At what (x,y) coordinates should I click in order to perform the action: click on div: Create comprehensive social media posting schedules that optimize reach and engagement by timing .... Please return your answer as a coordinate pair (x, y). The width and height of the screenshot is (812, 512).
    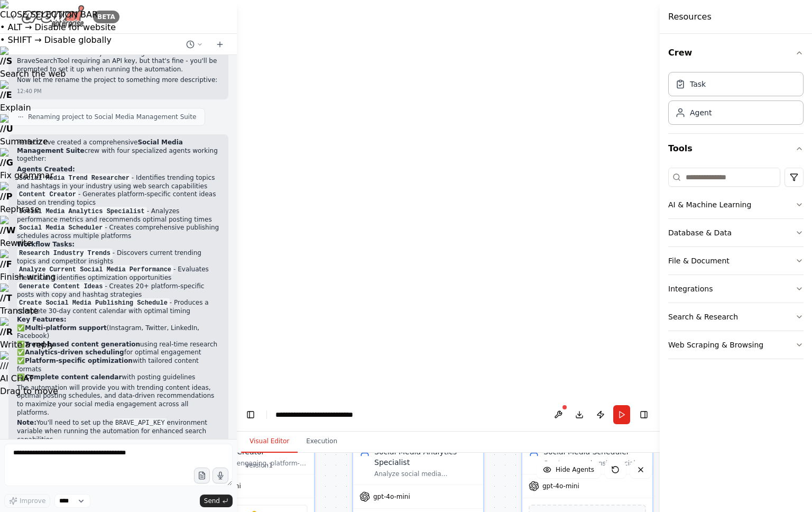
    Looking at the image, I should click on (595, 463).